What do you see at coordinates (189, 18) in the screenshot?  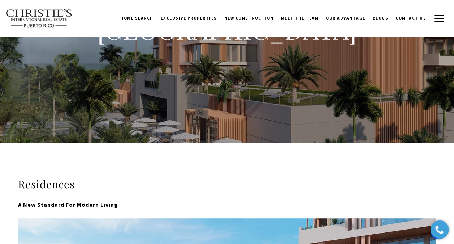 I see `a: Exclusive Properties` at bounding box center [189, 18].